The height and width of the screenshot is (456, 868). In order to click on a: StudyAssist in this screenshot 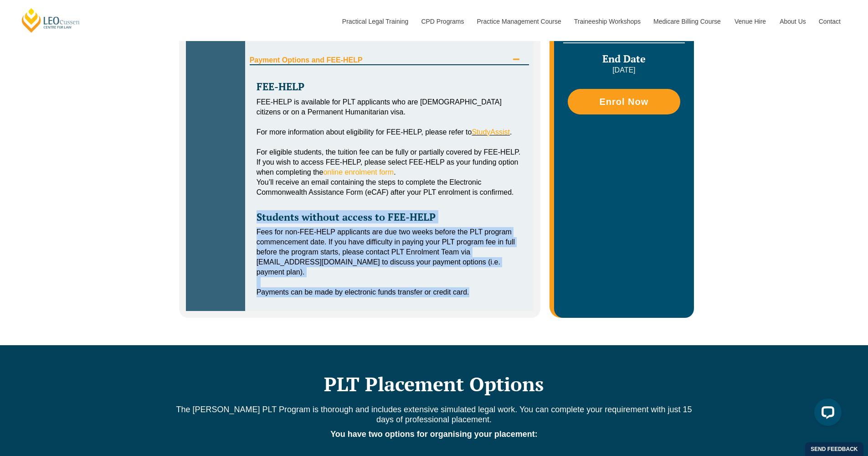, I will do `click(491, 132)`.